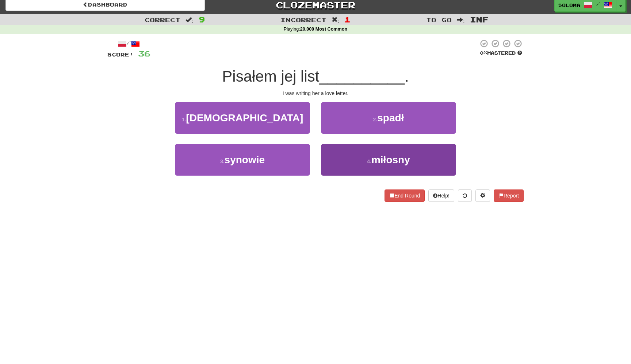  I want to click on span: Inf, so click(479, 19).